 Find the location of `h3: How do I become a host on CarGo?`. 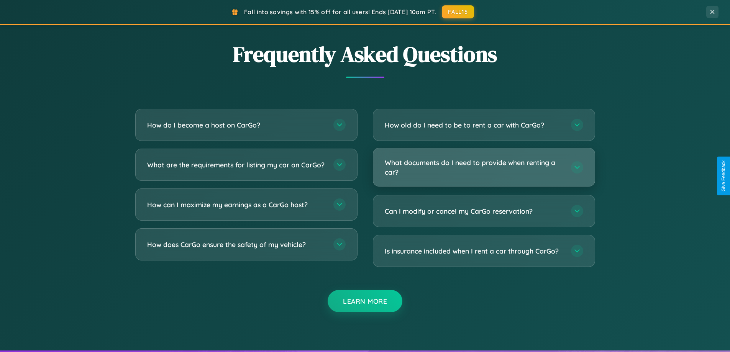

h3: How do I become a host on CarGo? is located at coordinates (236, 125).